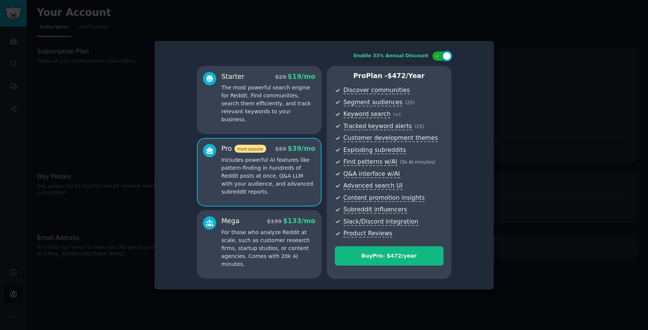 The height and width of the screenshot is (330, 648). Describe the element at coordinates (381, 221) in the screenshot. I see `span: Slack/Discord integration` at that location.